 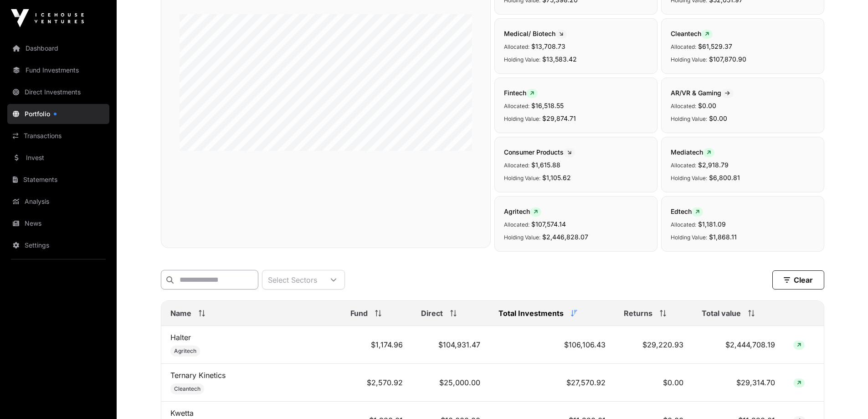 I want to click on span: $2,918.79, so click(x=713, y=165).